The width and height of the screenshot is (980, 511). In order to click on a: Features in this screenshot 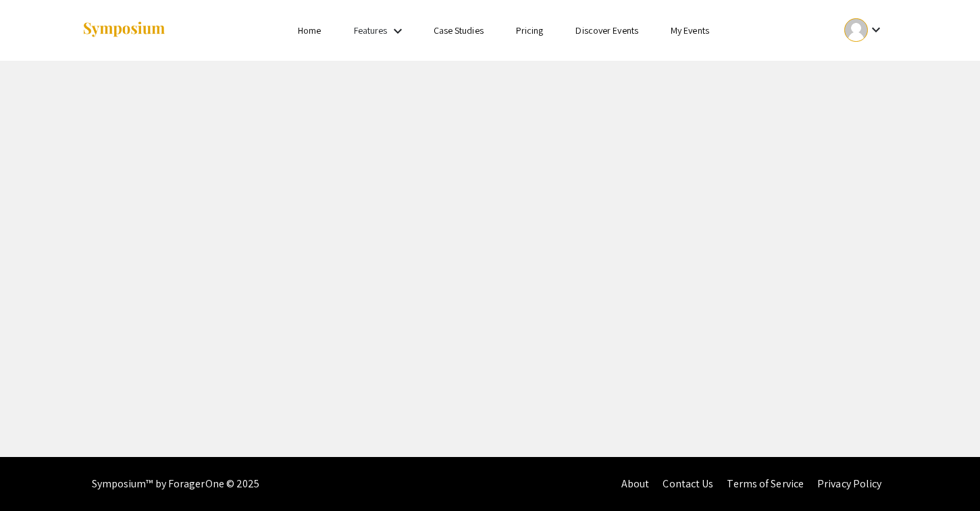, I will do `click(371, 31)`.